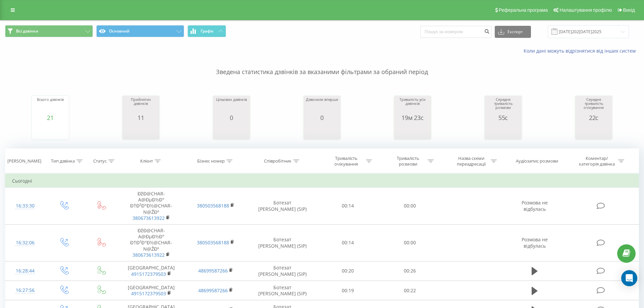 The image size is (644, 308). Describe the element at coordinates (409, 271) in the screenshot. I see `td: 00:26` at that location.